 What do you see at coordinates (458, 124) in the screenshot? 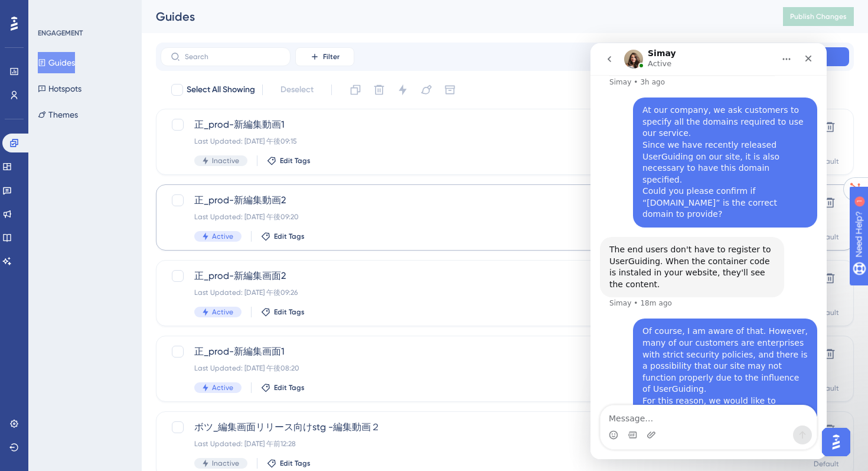
I see `span: 正_prod-新編集動画1` at bounding box center [458, 124].